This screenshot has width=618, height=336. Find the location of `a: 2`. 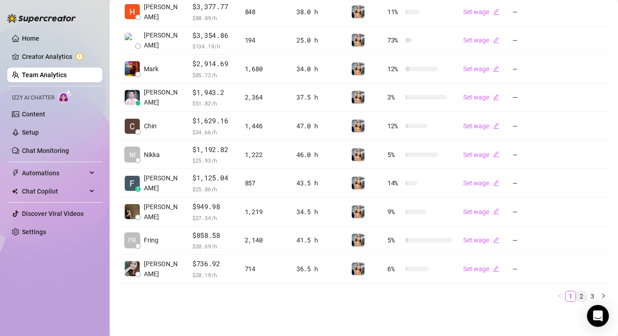

a: 2 is located at coordinates (582, 297).